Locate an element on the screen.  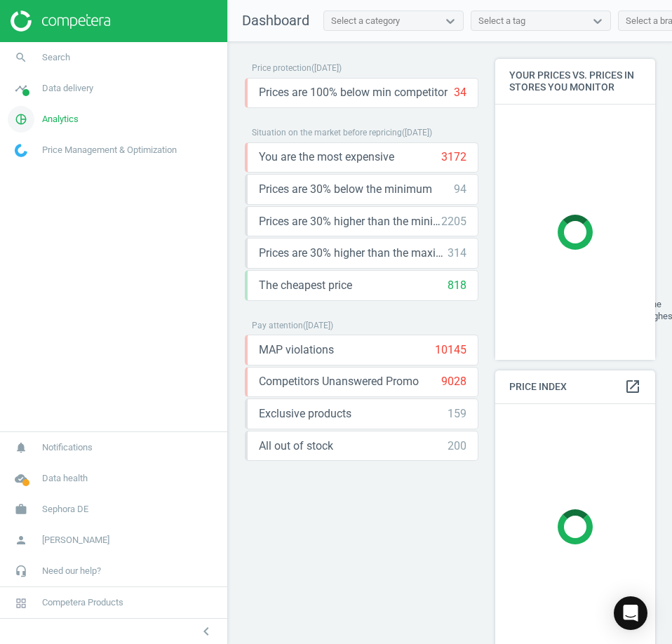
i: pie_chart_outlined is located at coordinates (21, 119).